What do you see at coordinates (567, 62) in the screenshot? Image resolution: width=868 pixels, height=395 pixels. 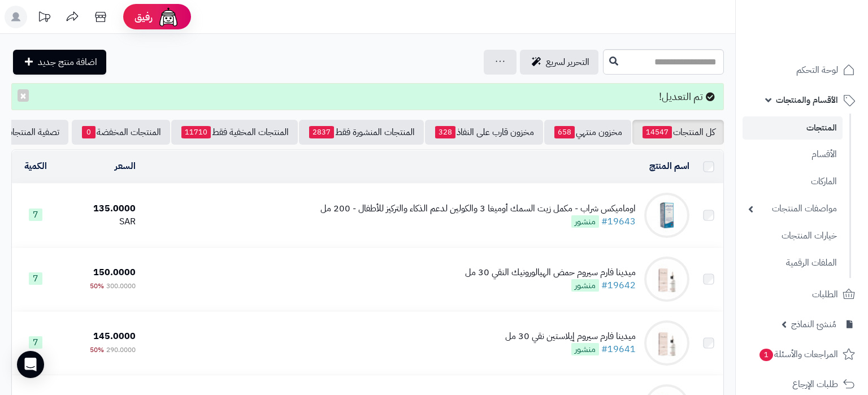 I see `span: التحرير لسريع` at bounding box center [567, 62].